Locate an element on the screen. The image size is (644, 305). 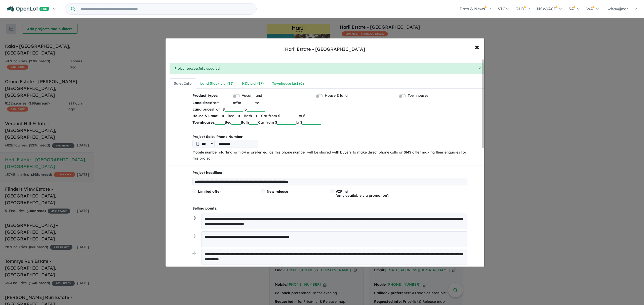
span: Limited offer is located at coordinates (209, 191).